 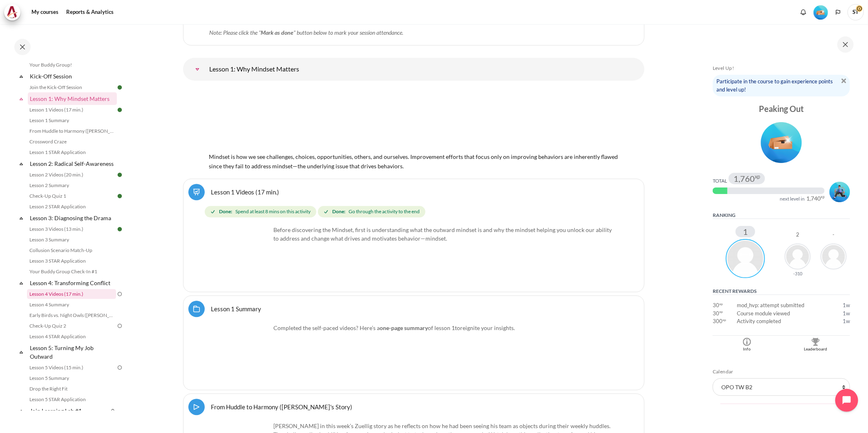 What do you see at coordinates (816, 344) in the screenshot?
I see `a: Leaderboard` at bounding box center [816, 344].